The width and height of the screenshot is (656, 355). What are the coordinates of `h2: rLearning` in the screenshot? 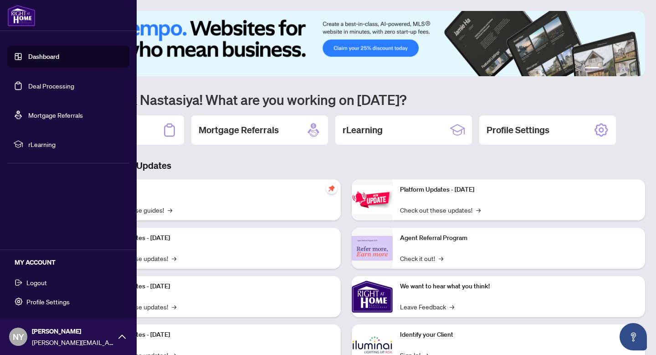 It's located at (363, 130).